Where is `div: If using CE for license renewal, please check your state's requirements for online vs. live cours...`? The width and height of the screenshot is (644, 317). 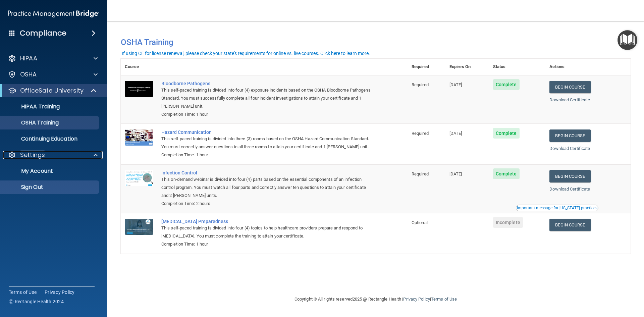 div: If using CE for license renewal, please check your state's requirements for online vs. live cours... is located at coordinates (246, 53).